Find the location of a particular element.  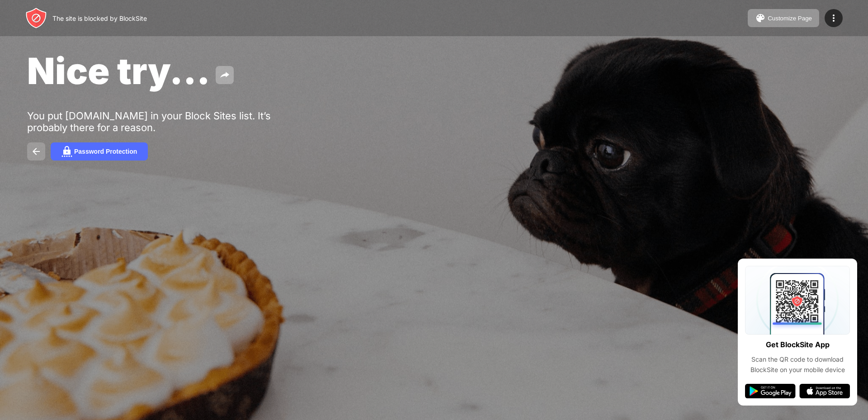

div: Scan the QR code to download BlockSite on your mobile device is located at coordinates (797, 364).